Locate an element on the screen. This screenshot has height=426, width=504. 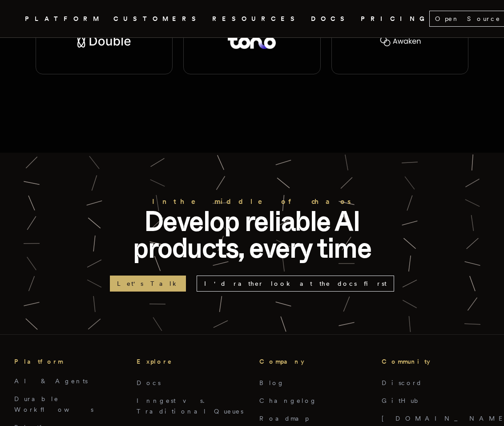
a: Discord is located at coordinates (402, 383).